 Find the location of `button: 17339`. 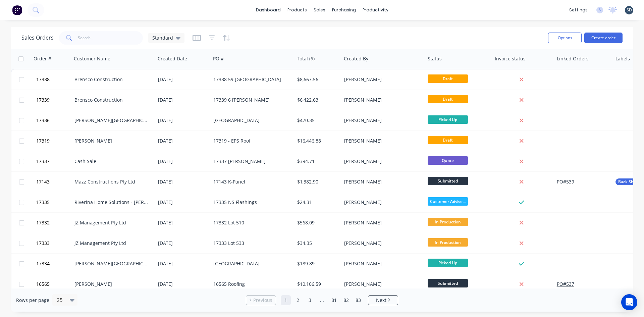

button: 17339 is located at coordinates (55, 100).